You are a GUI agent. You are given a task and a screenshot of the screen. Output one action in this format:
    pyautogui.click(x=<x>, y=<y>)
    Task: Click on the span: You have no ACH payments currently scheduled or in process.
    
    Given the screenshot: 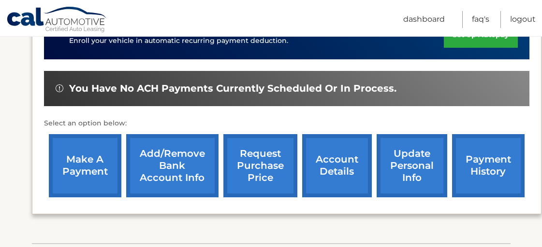 What is the action you would take?
    pyautogui.click(x=232, y=88)
    